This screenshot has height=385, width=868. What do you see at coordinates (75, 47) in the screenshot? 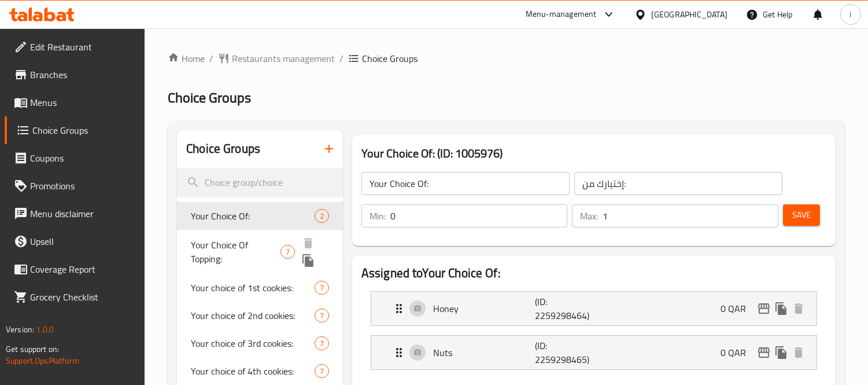
I see `a: Edit Restaurant` at bounding box center [75, 47].